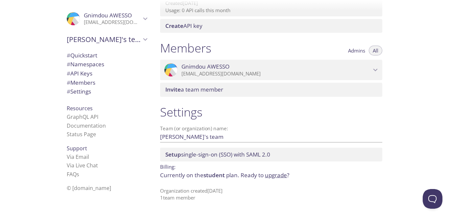  Describe the element at coordinates (107, 64) in the screenshot. I see `div: Namespaces` at that location.